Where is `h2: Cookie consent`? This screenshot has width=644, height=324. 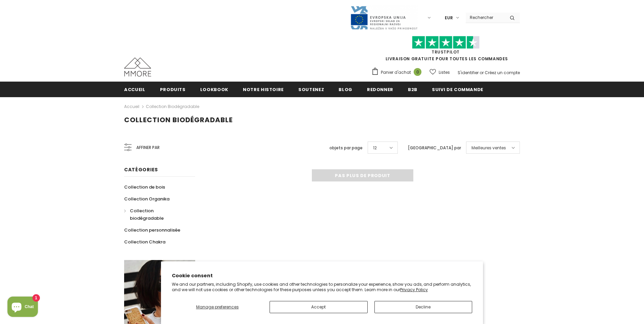 h2: Cookie consent is located at coordinates (322, 275).